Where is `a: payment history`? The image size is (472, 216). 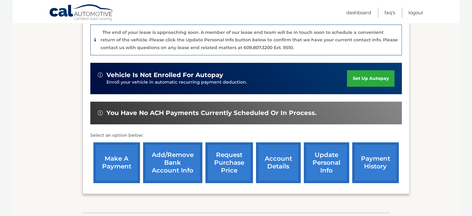 a: payment history is located at coordinates (376, 162).